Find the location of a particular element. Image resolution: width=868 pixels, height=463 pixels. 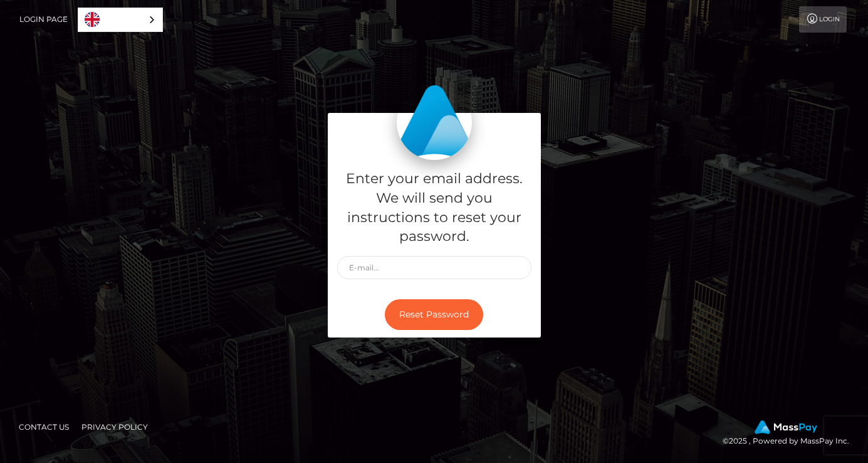

div: © 2025 , Powered by MassPay Inc. is located at coordinates (790, 434).